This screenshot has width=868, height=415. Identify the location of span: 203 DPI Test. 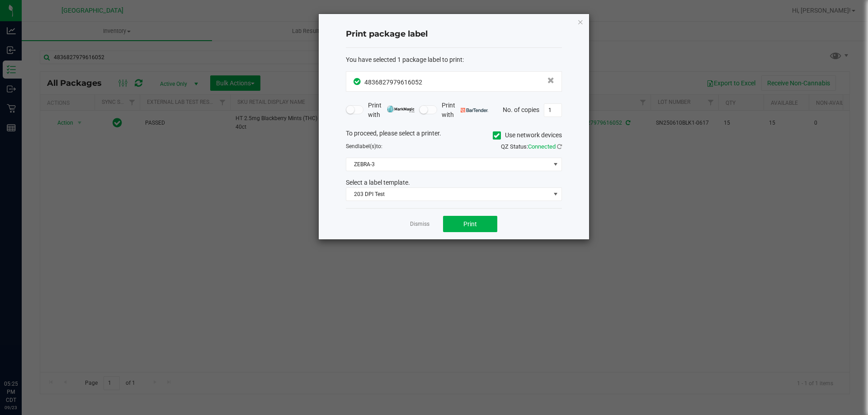
(449, 194).